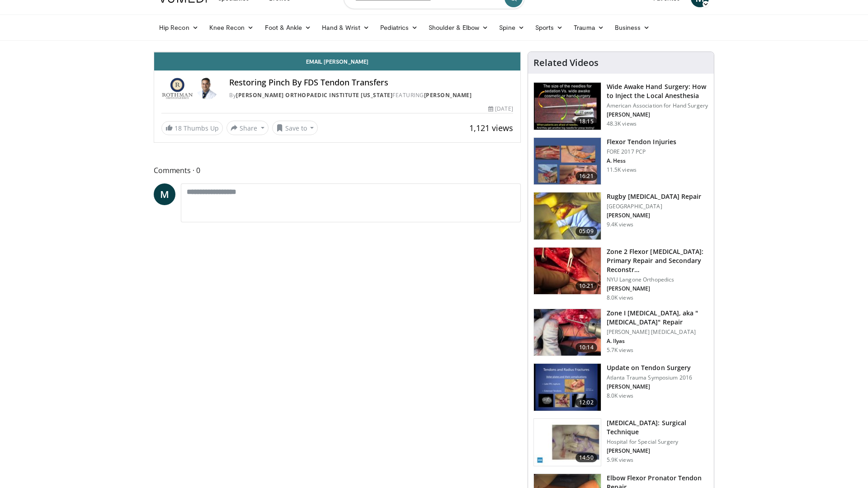  Describe the element at coordinates (288, 27) in the screenshot. I see `a: Foot & Ankle` at that location.